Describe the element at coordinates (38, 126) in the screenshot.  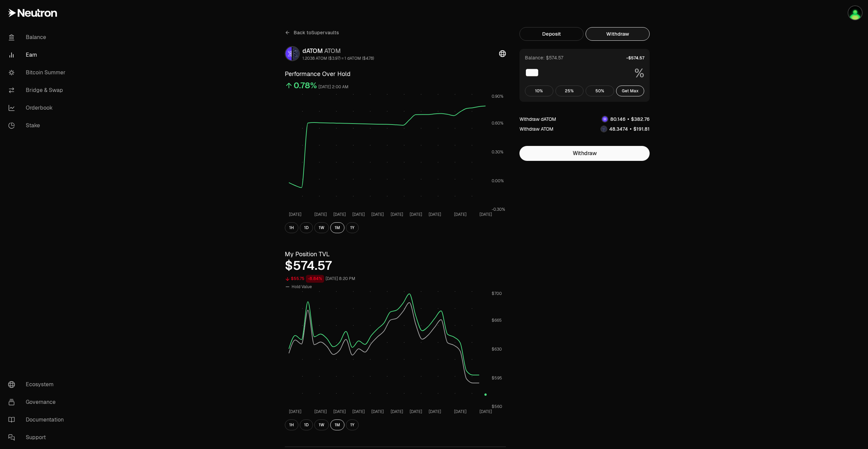
I see `a: Stake` at that location.